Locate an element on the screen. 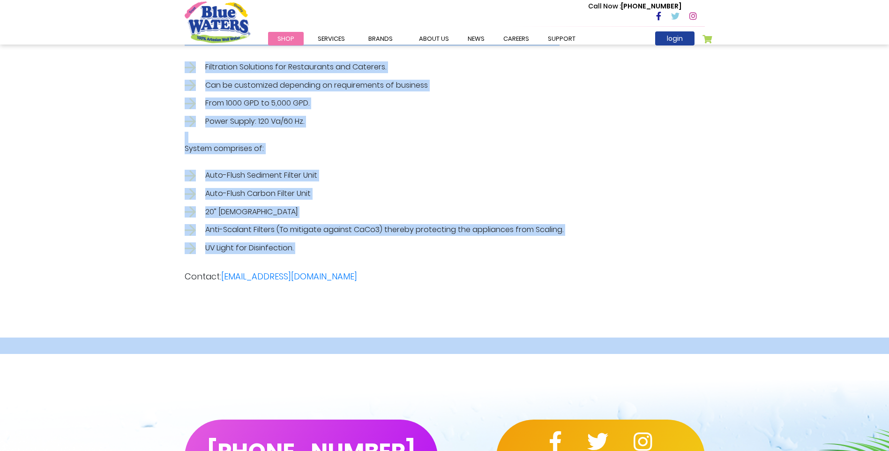  span: Brands is located at coordinates (380, 38).